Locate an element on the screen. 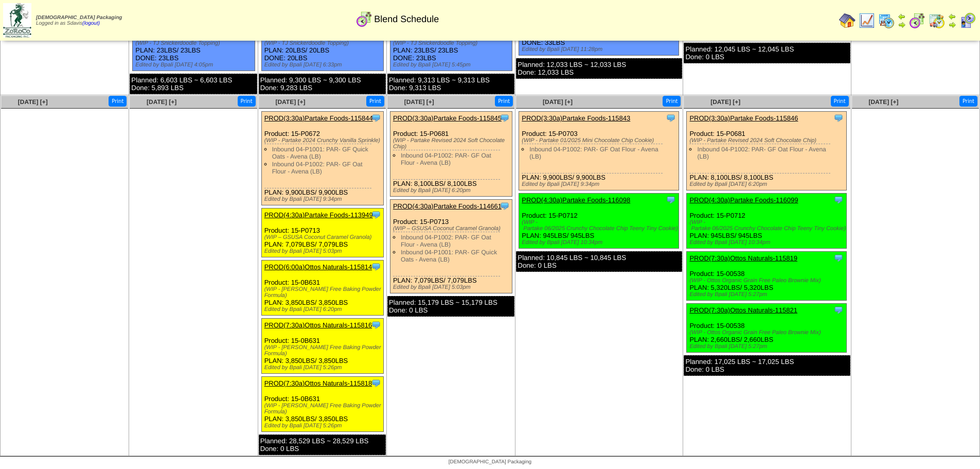 This screenshot has height=469, width=980. div: Planned: 9,300 LBS ~ 9,300 LBS Done: 9,283 LBS is located at coordinates (322, 84).